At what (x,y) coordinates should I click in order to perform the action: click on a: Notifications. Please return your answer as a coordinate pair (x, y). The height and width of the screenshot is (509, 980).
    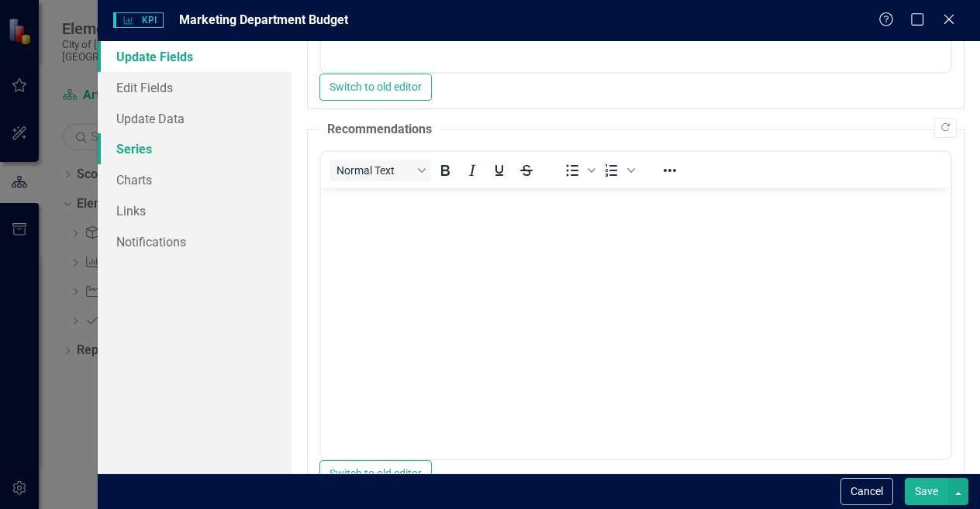
    Looking at the image, I should click on (194, 242).